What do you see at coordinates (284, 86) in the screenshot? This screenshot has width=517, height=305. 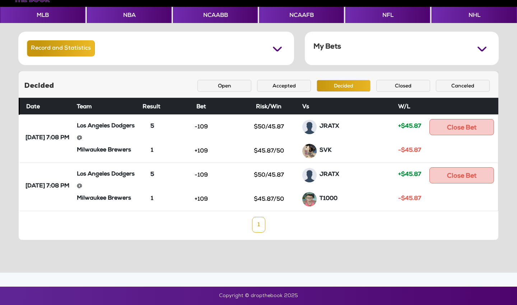 I see `button: Accepted` at bounding box center [284, 86].